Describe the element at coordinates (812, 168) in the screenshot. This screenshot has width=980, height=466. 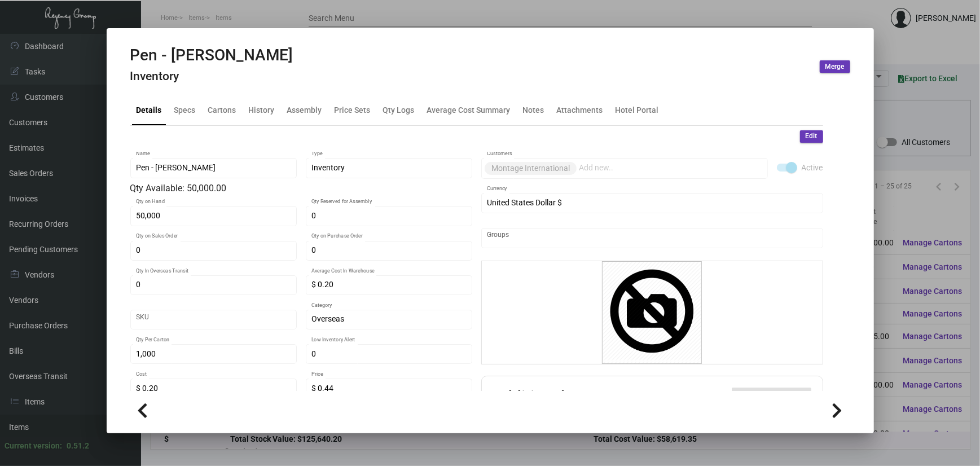
I see `span: Active` at that location.